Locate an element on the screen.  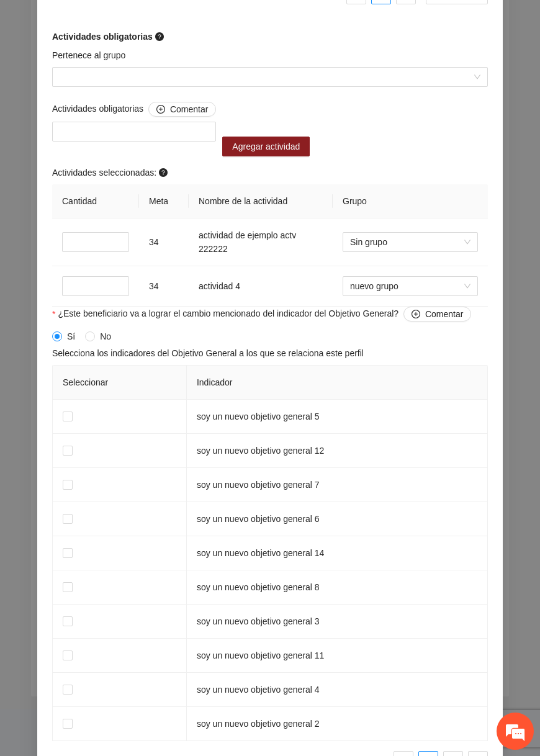
span: Sin grupo is located at coordinates (410, 242).